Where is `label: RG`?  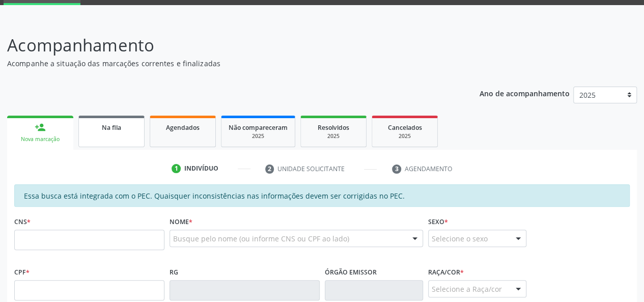 label: RG is located at coordinates (174, 272).